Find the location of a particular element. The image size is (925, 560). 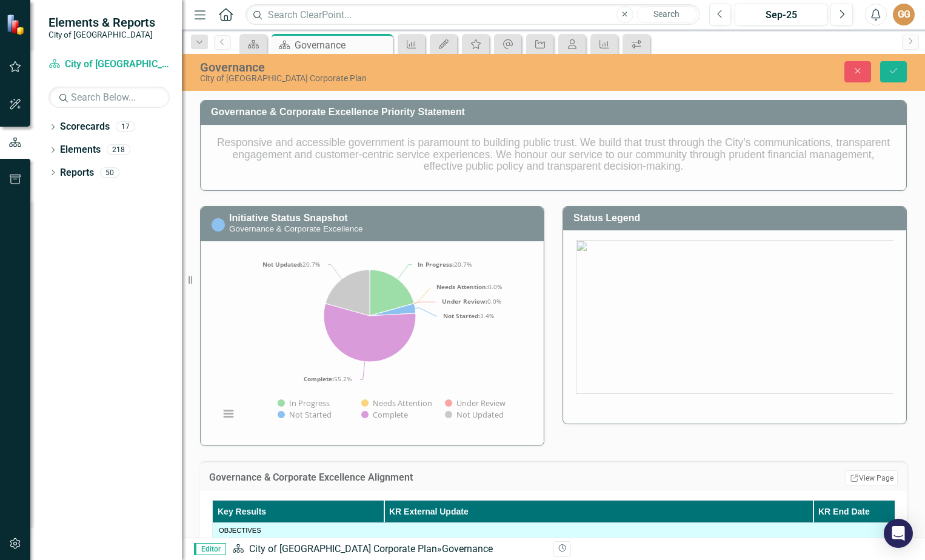

button: Sep-25 is located at coordinates (780, 15).